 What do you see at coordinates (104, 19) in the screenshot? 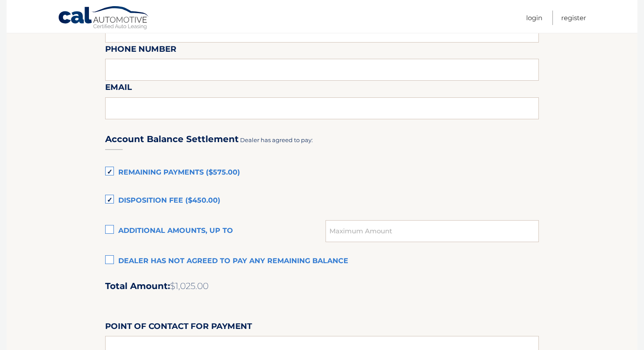
I see `a: Cal Automotive` at bounding box center [104, 19].